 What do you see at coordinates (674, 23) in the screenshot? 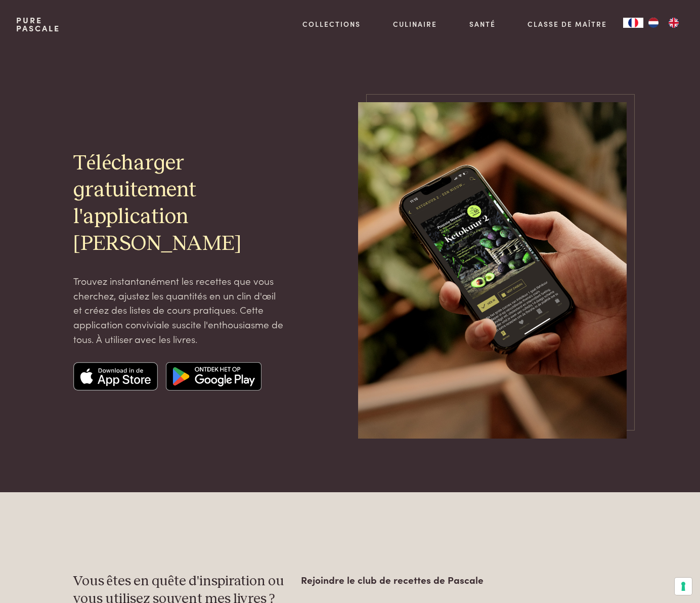
I see `a: EN` at bounding box center [674, 23].